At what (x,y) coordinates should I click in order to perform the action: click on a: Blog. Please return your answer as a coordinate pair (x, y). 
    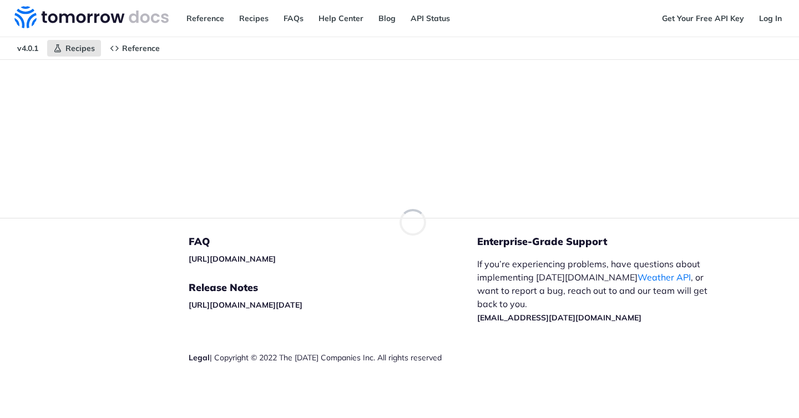
    Looking at the image, I should click on (387, 18).